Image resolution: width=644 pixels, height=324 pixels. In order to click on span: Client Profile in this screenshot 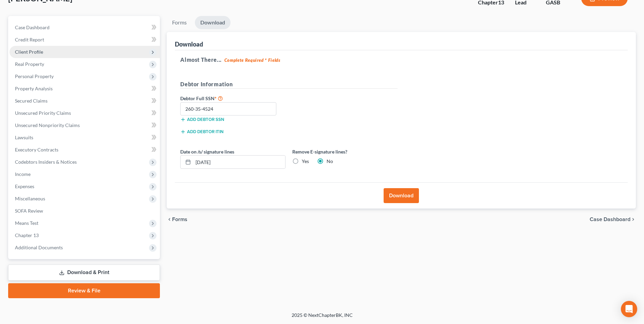, I will do `click(29, 52)`.